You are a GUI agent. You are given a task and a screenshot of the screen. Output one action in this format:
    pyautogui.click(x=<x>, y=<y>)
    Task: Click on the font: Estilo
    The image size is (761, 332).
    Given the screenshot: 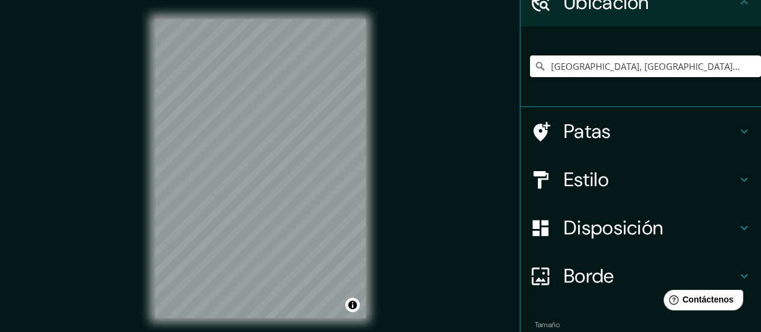 What is the action you would take?
    pyautogui.click(x=586, y=179)
    